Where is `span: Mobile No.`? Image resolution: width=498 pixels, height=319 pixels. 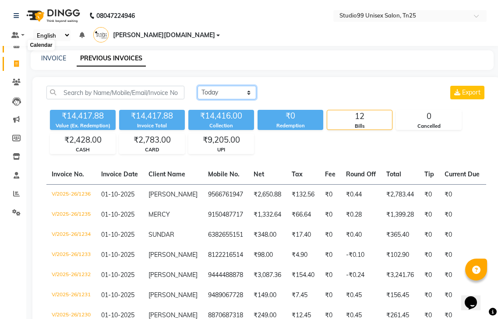
span: Mobile No. is located at coordinates (224, 174).